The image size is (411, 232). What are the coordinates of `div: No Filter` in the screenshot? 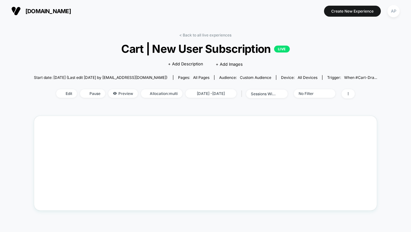 It's located at (311, 93).